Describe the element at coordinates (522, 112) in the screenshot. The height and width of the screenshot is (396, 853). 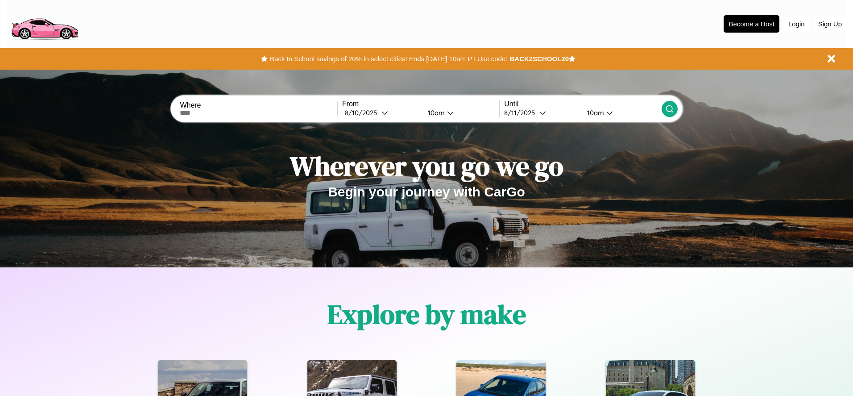
I see `div: 8 / 11 / 2025` at that location.